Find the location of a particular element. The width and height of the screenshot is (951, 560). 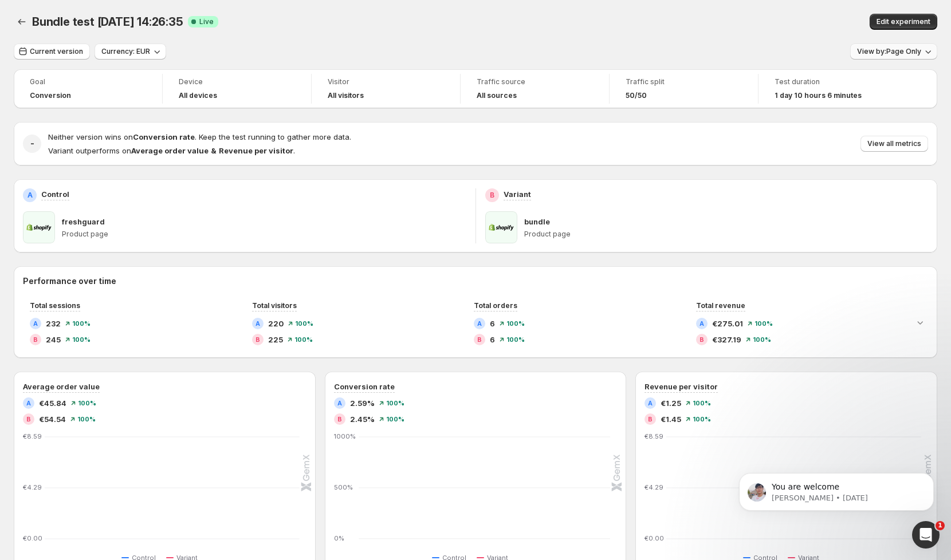

span: View by: Page Only is located at coordinates (889, 52).